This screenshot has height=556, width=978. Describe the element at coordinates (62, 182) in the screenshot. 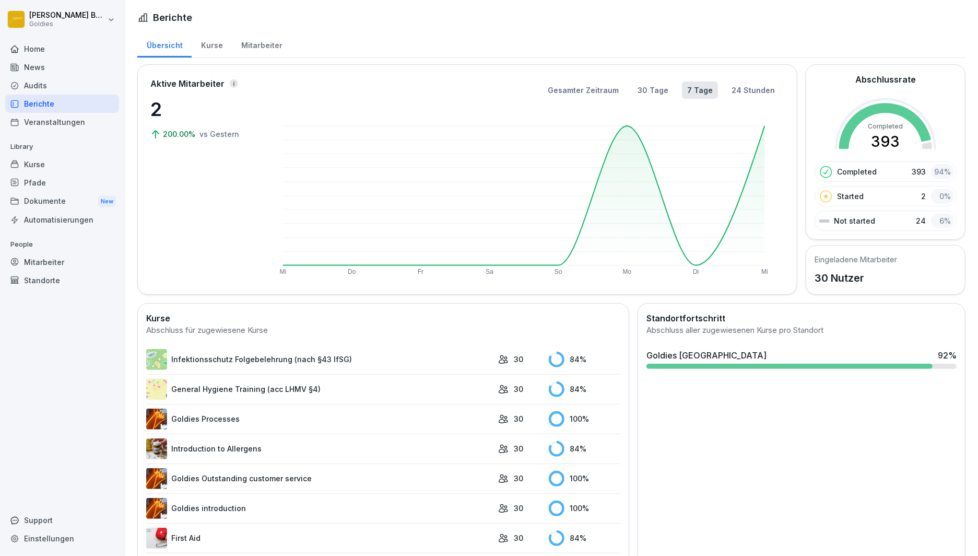

I see `a: Pfade` at that location.